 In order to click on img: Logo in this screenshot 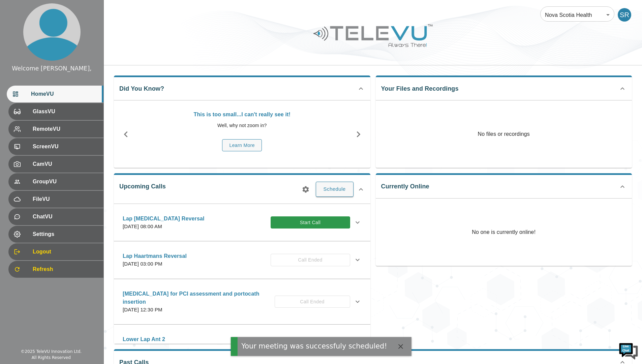, I will do `click(373, 35)`.